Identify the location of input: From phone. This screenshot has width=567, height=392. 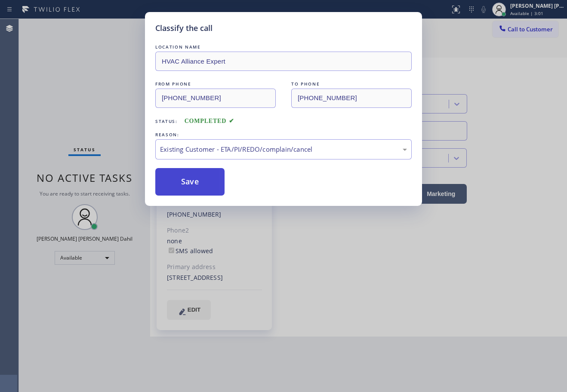
(216, 98).